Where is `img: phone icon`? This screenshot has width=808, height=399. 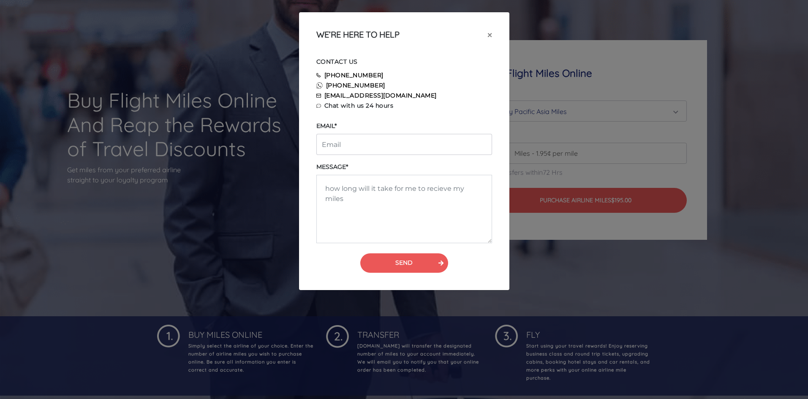
img: phone icon is located at coordinates (318, 75).